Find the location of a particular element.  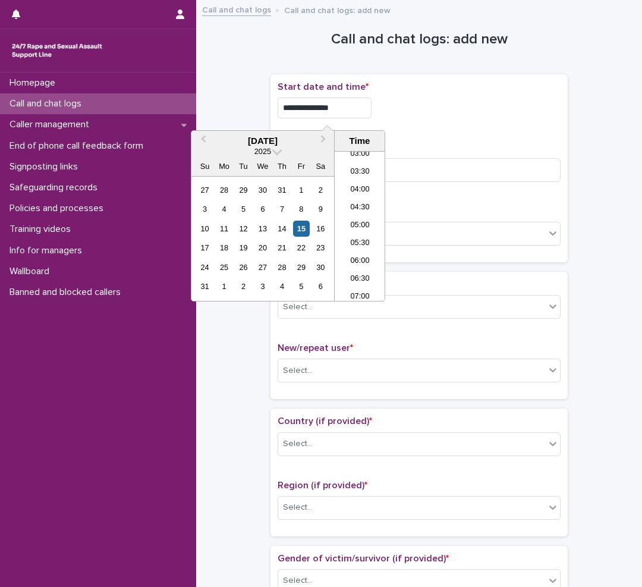

a: Call and chat logs is located at coordinates (237, 9).